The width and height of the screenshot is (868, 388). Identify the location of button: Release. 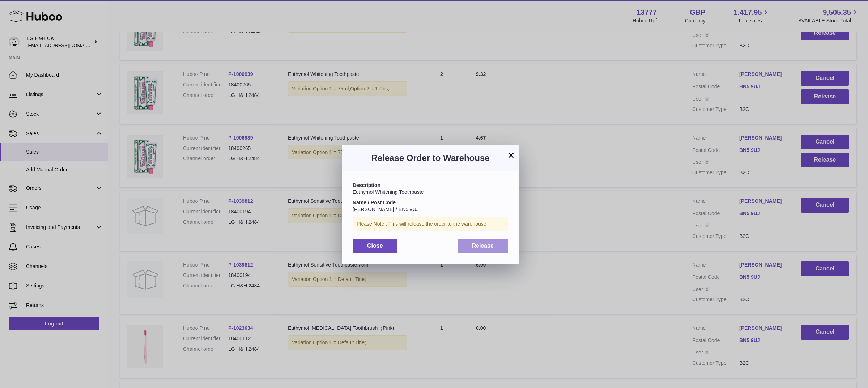
(482, 246).